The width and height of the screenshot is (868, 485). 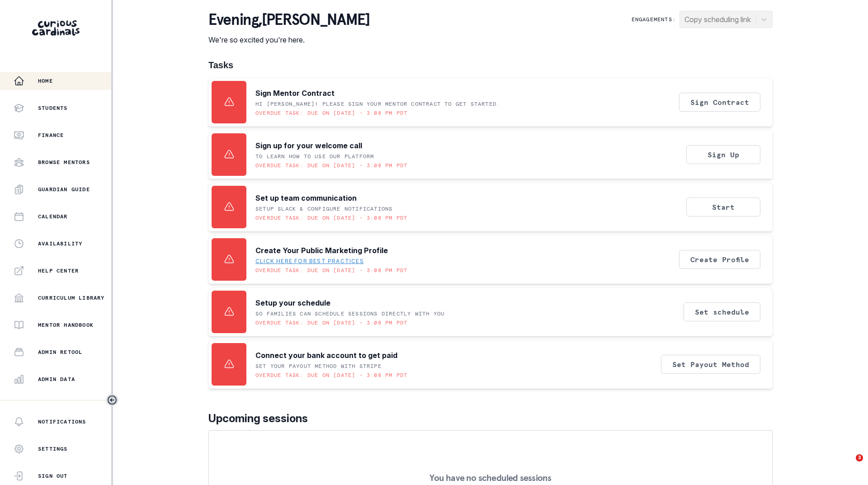 What do you see at coordinates (306, 198) in the screenshot?
I see `p: Set up team communication` at bounding box center [306, 198].